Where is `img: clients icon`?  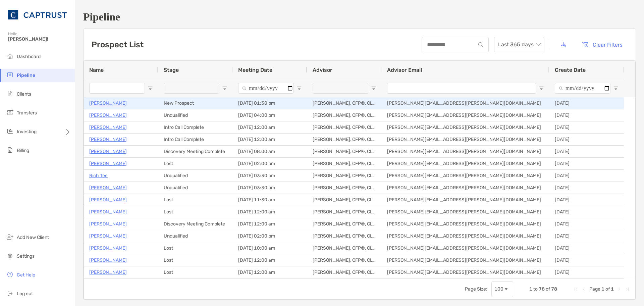
img: clients icon is located at coordinates (10, 94).